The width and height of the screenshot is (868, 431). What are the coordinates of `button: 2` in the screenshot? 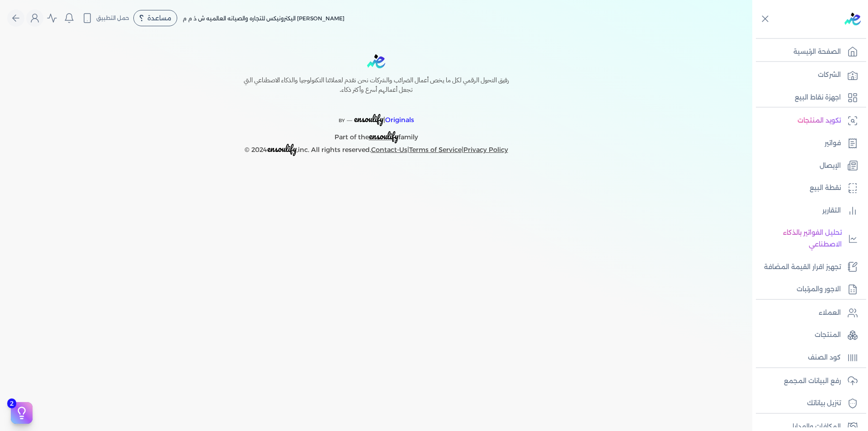 It's located at (22, 413).